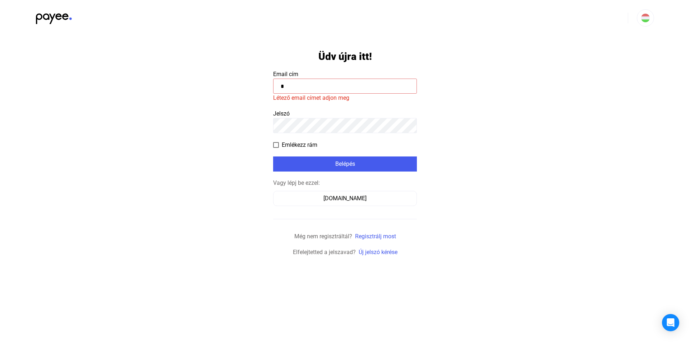 Image resolution: width=690 pixels, height=342 pixels. Describe the element at coordinates (324, 252) in the screenshot. I see `span: Elfelejtetted a jelszavad?` at that location.